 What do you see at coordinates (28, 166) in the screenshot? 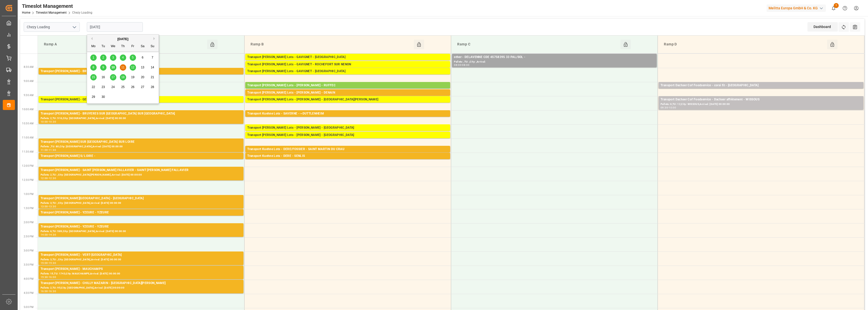
I see `span: 12:00 PM` at bounding box center [28, 166].